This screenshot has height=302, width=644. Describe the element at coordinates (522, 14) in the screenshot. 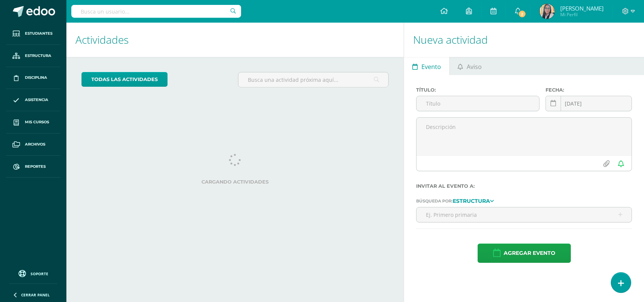

I see `span: 2` at that location.